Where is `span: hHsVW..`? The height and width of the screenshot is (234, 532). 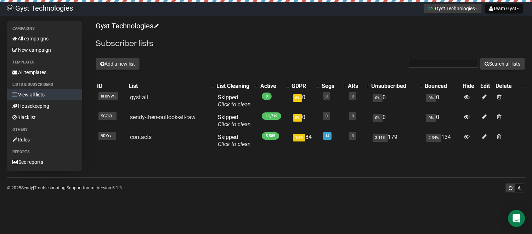 span: hHsVW.. is located at coordinates (108, 96).